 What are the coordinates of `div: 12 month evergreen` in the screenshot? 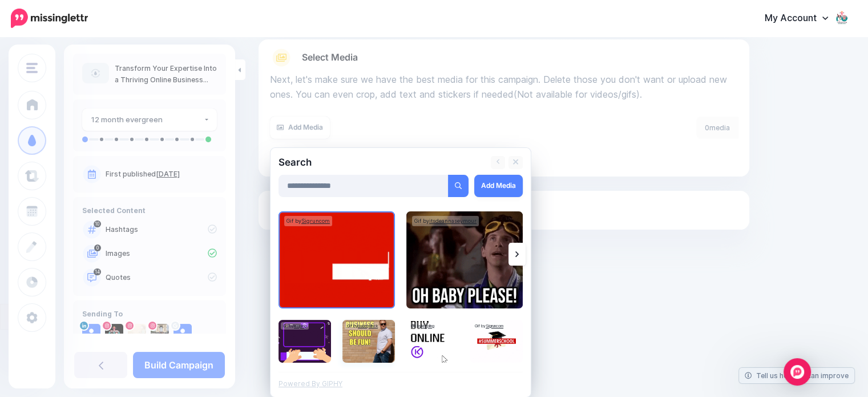 It's located at (147, 119).